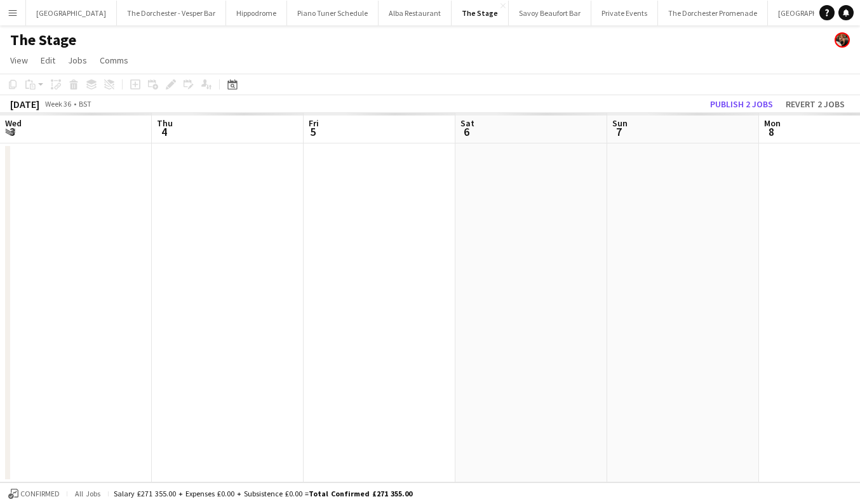 The width and height of the screenshot is (860, 504). What do you see at coordinates (113, 60) in the screenshot?
I see `span: Comms` at bounding box center [113, 60].